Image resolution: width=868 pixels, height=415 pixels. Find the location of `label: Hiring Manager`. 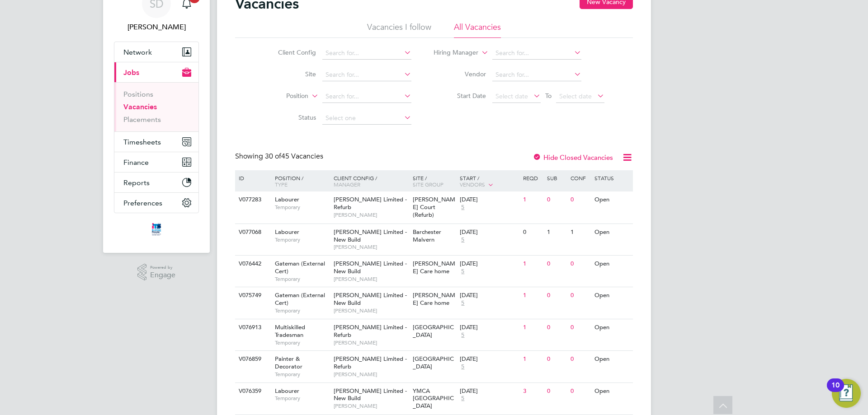

label: Hiring Manager is located at coordinates (452, 52).